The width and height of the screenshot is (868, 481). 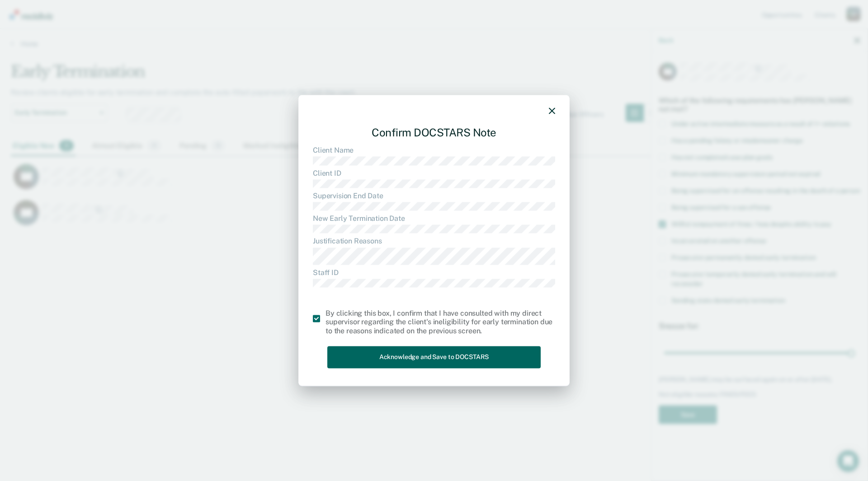 I want to click on dt: Justification Reasons, so click(x=434, y=241).